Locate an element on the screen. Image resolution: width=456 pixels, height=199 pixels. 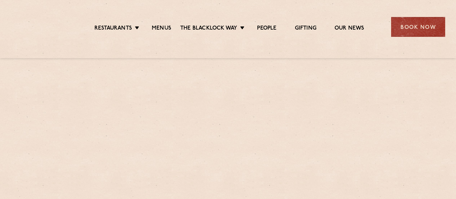
a: Menus is located at coordinates (162, 29).